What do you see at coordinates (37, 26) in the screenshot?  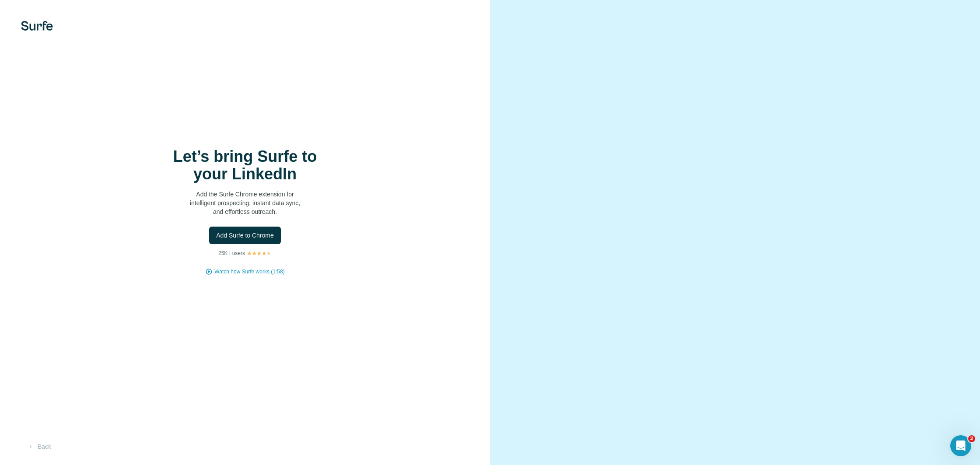 I see `img: Surfe's logo` at bounding box center [37, 26].